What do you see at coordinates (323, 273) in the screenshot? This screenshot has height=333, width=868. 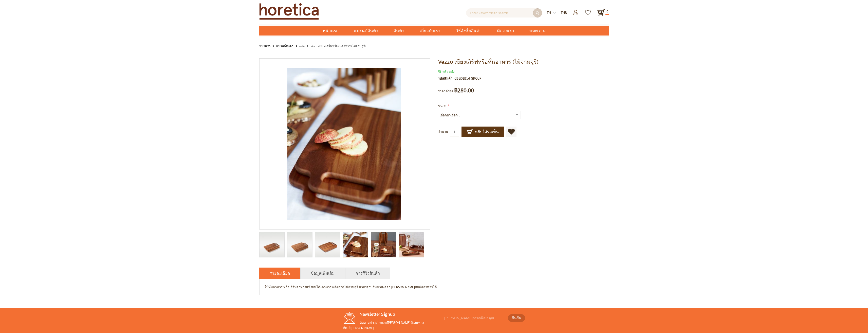 I see `a: ข้อมูลเพิ่มเติม` at bounding box center [323, 273].